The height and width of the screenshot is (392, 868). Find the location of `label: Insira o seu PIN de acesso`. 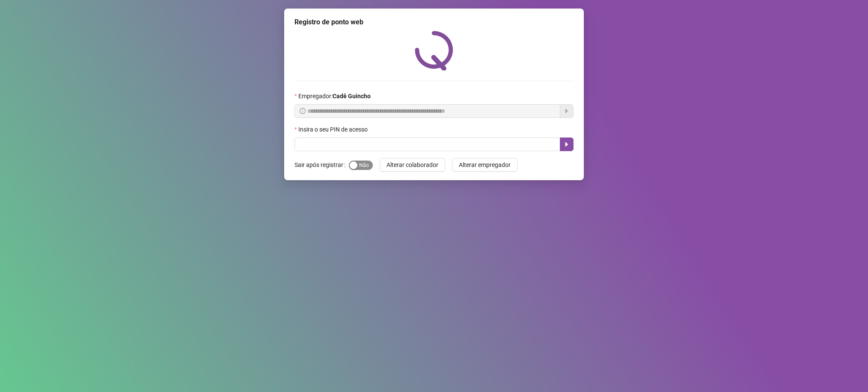

label: Insira o seu PIN de acesso is located at coordinates (333, 129).